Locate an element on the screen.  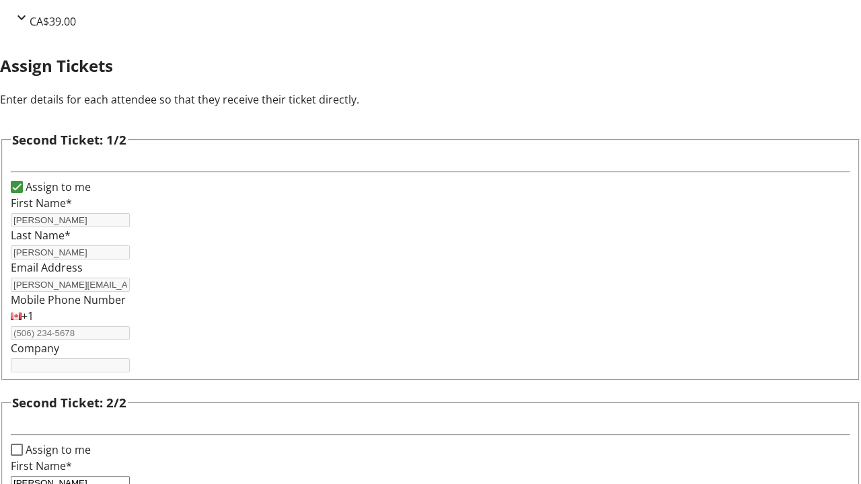
label: Mobile Phone Number is located at coordinates (68, 300).